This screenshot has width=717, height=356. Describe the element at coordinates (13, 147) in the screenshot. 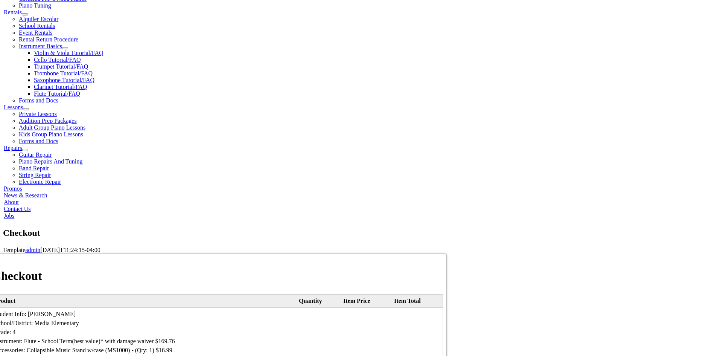

I see `span: Repairs` at that location.